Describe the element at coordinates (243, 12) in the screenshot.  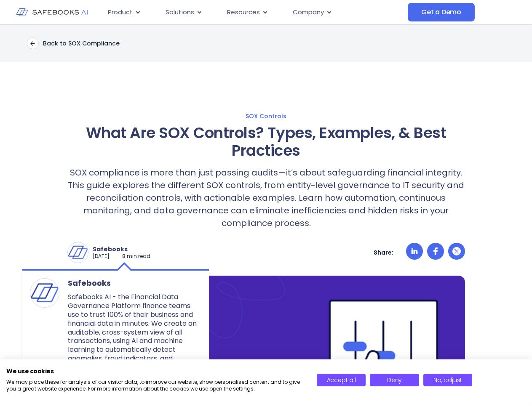
I see `span: Resources` at that location.